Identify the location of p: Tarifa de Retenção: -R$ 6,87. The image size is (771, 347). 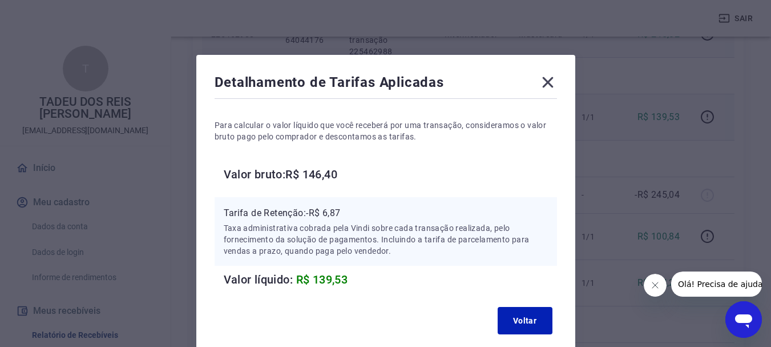
(386, 213).